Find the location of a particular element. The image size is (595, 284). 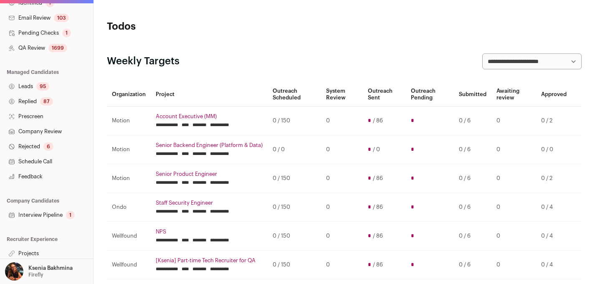

p: Ksenia Bakhmina is located at coordinates (51, 268).